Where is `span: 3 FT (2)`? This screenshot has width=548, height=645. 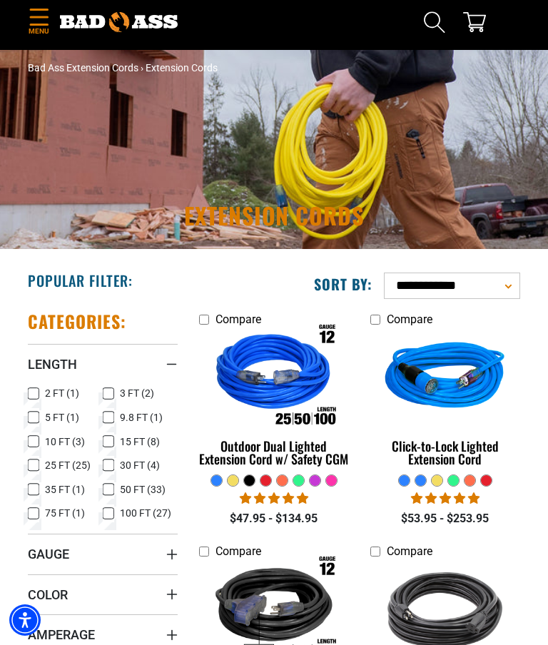 span: 3 FT (2) is located at coordinates (137, 393).